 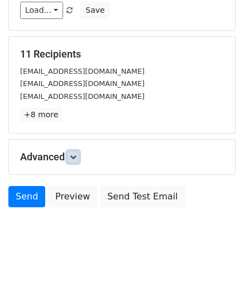 What do you see at coordinates (27, 196) in the screenshot?
I see `a: Send` at bounding box center [27, 196].